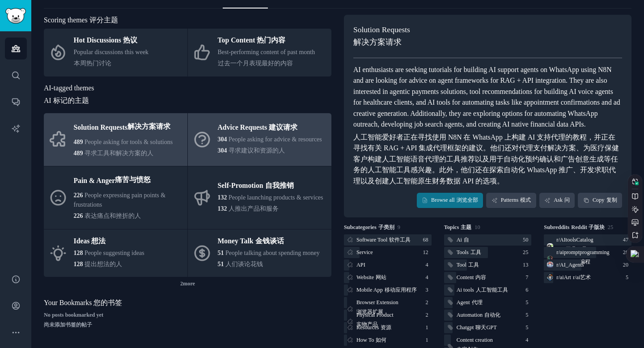 The image size is (644, 348). I want to click on a: AI_Agentsr/AI_Agents20, so click(588, 265).